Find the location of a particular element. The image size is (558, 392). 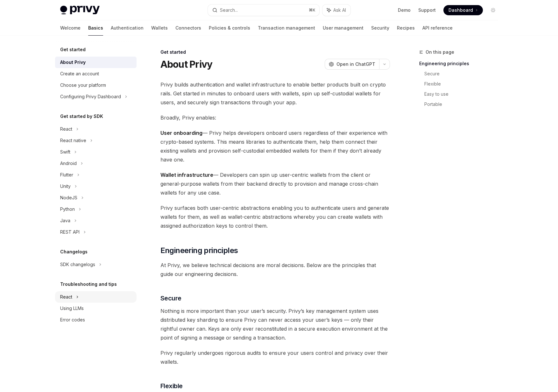

a: Demo is located at coordinates (404, 10).